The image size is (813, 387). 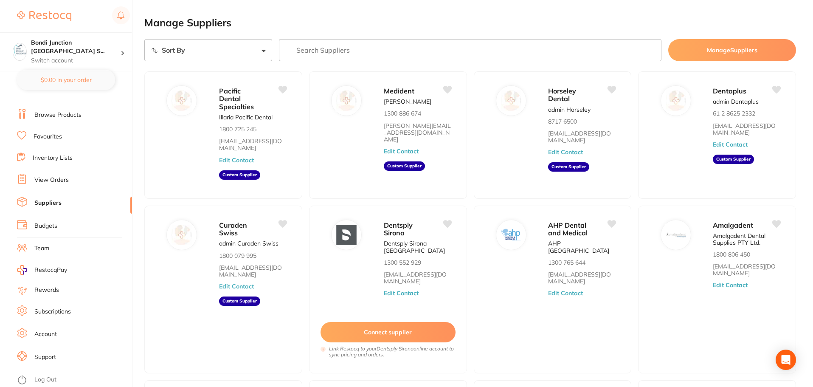 I want to click on a: Favourites, so click(x=48, y=137).